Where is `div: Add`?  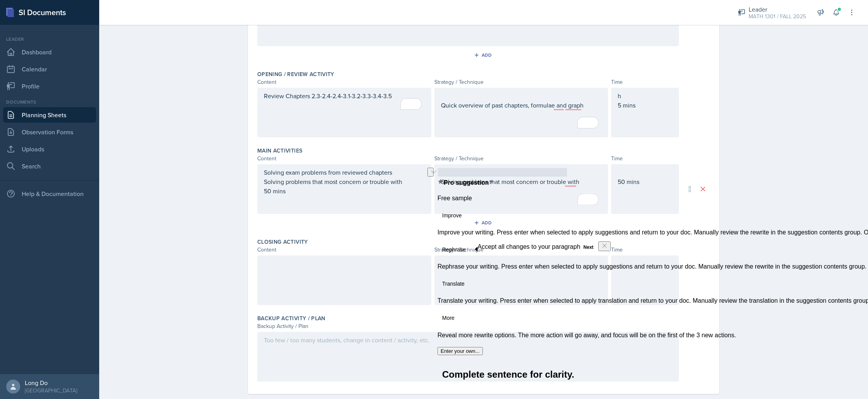
div: Add is located at coordinates (484, 55).